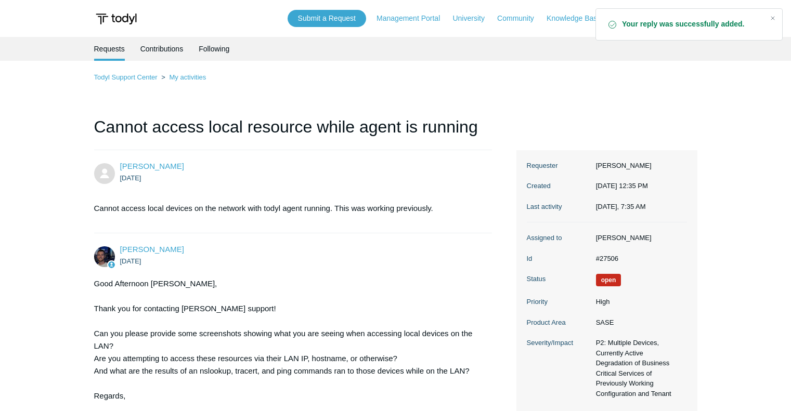 This screenshot has width=791, height=411. Describe the element at coordinates (638, 302) in the screenshot. I see `dd: High` at that location.